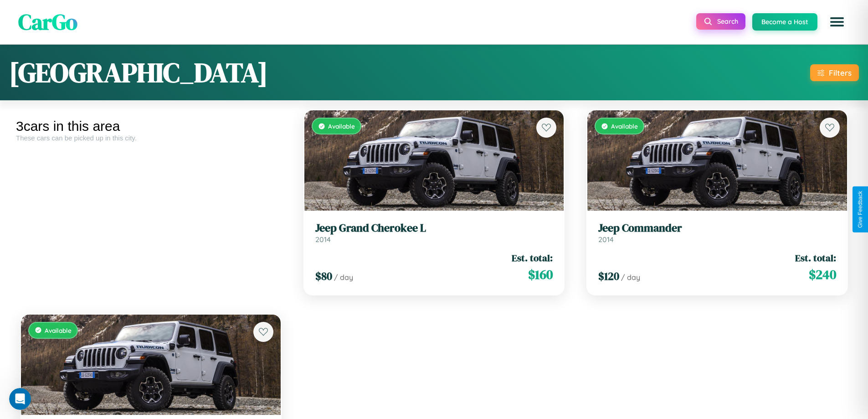 The width and height of the screenshot is (868, 419). What do you see at coordinates (834, 73) in the screenshot?
I see `button: Filters` at bounding box center [834, 73].